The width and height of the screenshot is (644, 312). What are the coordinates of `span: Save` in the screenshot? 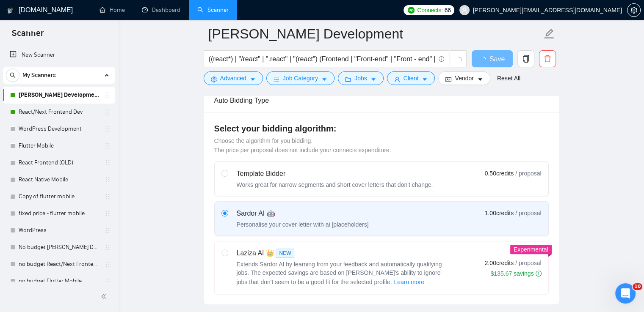 It's located at (497, 59).